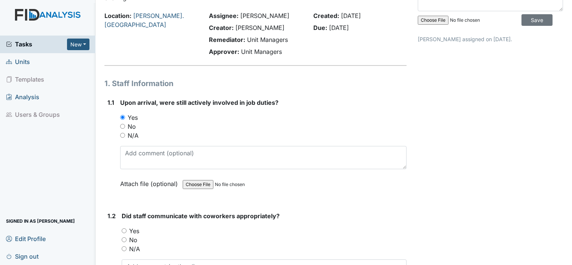 This screenshot has height=265, width=572. Describe the element at coordinates (36, 44) in the screenshot. I see `a: Tasks` at that location.